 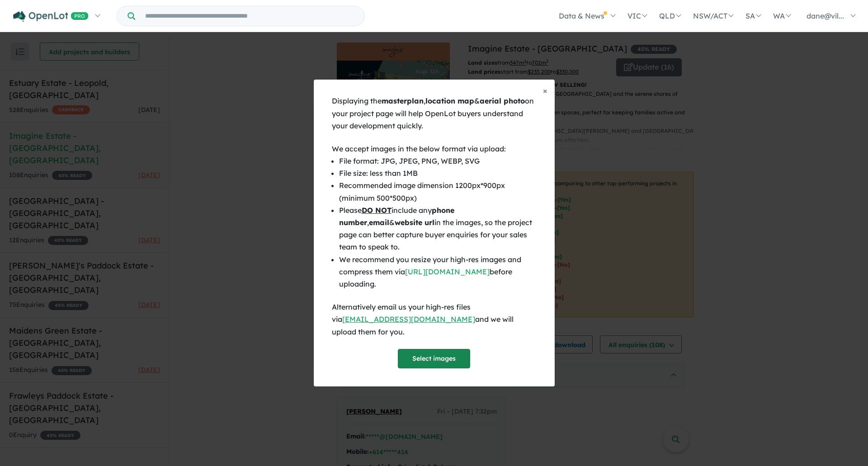 I want to click on li: File format: JPG, JPEG, PNG, WEBP, SVG, so click(x=438, y=161).